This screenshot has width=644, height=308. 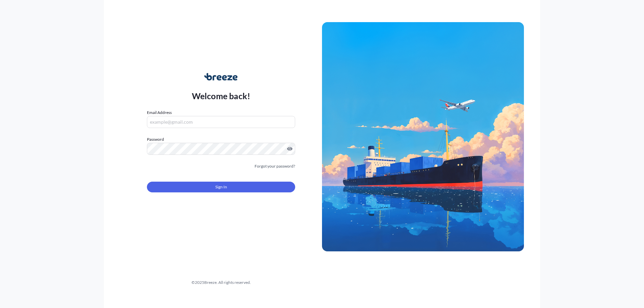 What do you see at coordinates (221, 282) in the screenshot?
I see `div: © 2025 Breeze. All rights reserved.` at bounding box center [221, 282].